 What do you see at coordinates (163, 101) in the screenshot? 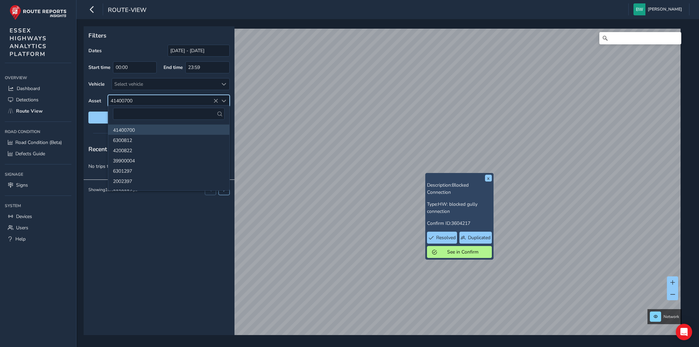
I see `span: 41400700` at bounding box center [163, 101].